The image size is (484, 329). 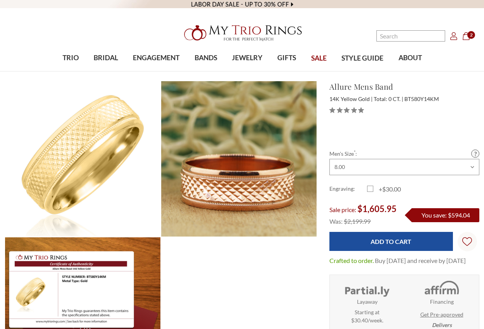 What do you see at coordinates (367, 301) in the screenshot?
I see `strong: Layaway` at bounding box center [367, 301].